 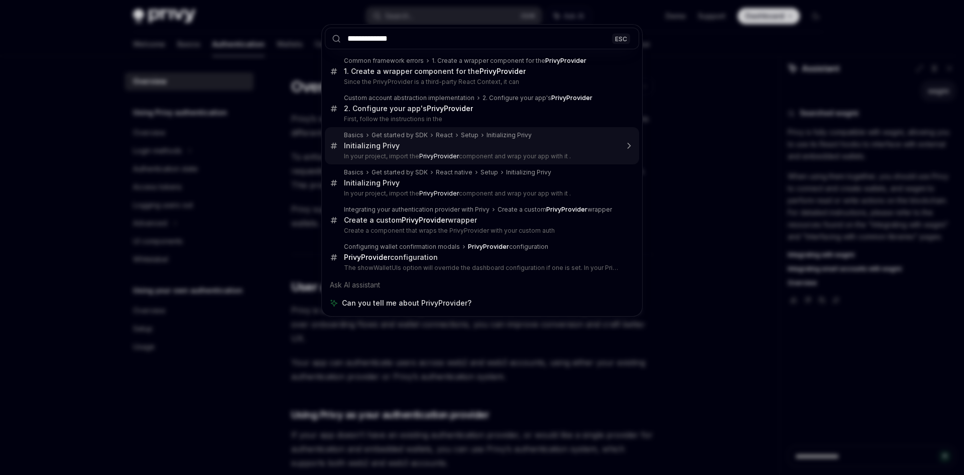 I want to click on span: Can you tell me about PrivyProvider?, so click(x=407, y=303).